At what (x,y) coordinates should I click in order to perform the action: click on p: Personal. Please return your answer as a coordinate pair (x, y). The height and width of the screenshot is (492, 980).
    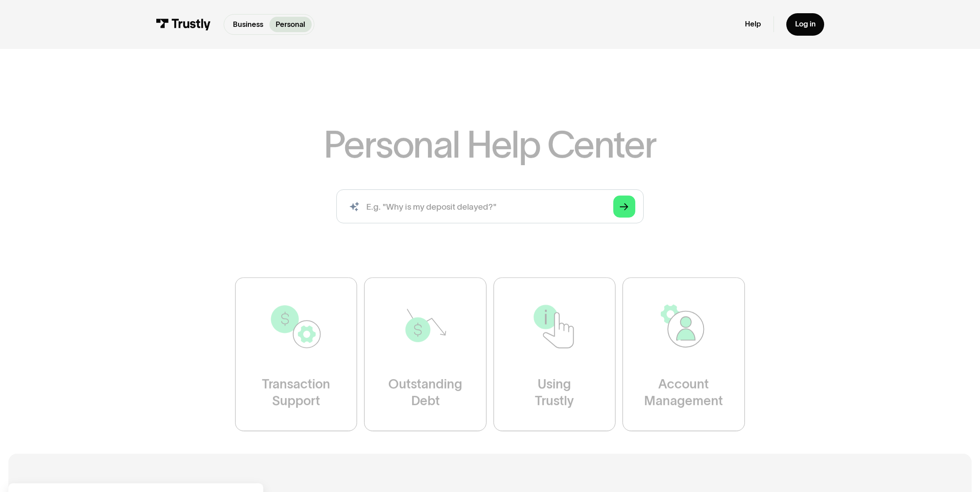
    Looking at the image, I should click on (290, 24).